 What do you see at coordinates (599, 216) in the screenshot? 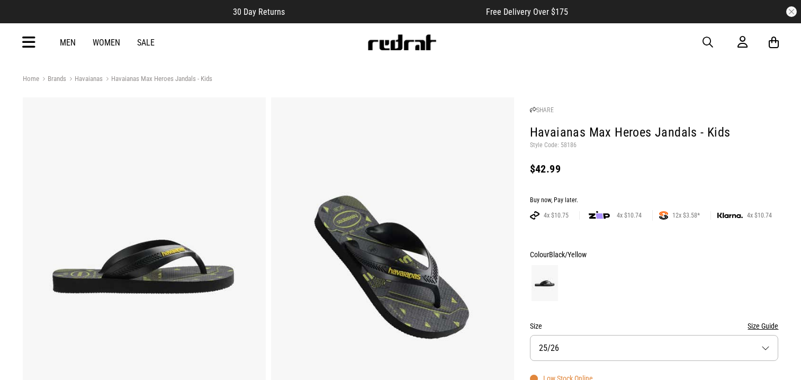
I see `img: zip` at bounding box center [599, 216].